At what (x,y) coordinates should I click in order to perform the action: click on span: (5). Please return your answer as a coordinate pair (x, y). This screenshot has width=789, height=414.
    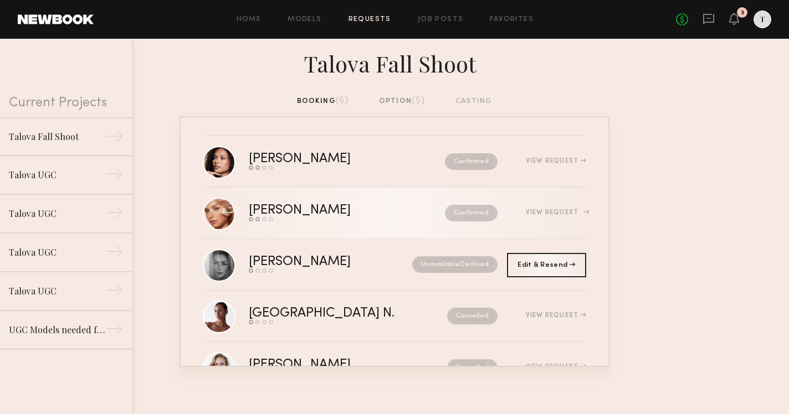
    Looking at the image, I should click on (418, 101).